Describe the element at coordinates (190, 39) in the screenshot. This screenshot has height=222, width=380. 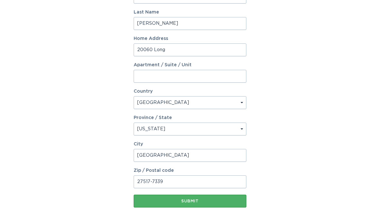
I see `label: Home Address` at that location.